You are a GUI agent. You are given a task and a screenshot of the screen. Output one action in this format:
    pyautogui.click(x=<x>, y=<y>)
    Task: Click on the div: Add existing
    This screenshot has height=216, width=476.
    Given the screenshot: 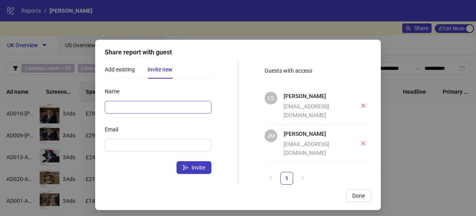 What is the action you would take?
    pyautogui.click(x=120, y=69)
    